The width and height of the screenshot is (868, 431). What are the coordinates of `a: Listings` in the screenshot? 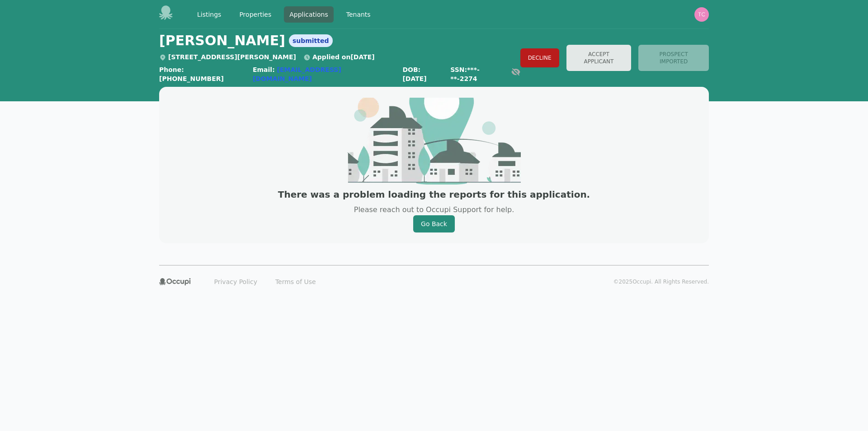 It's located at (209, 15).